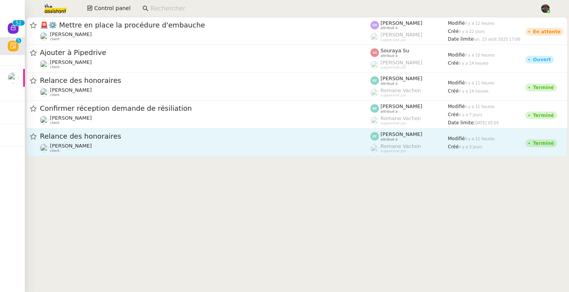 This screenshot has width=569, height=292. Describe the element at coordinates (13, 78) in the screenshot. I see `img: users%2FAXgjBsdPtrYuxuZvIJjRexEdqnq2%2Favatar%2F1599931753966.jpeg` at that location.